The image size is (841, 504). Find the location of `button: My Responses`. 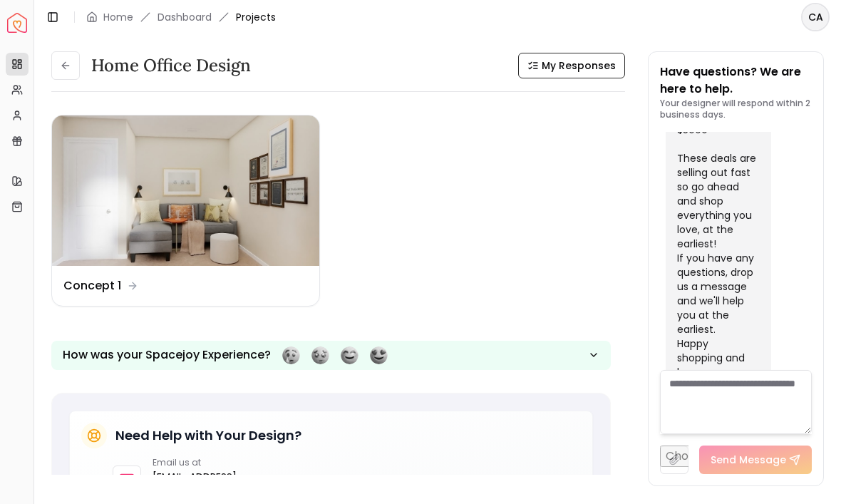

button: My Responses is located at coordinates (572, 66).